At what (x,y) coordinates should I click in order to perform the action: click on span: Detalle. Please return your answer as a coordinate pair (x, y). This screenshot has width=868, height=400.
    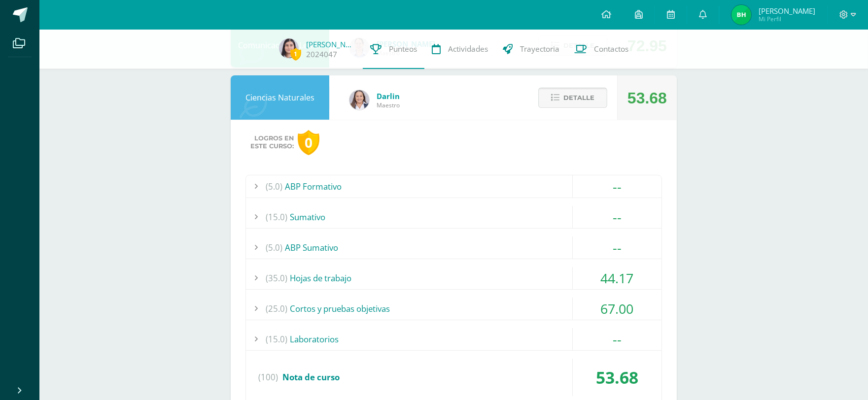
    Looking at the image, I should click on (579, 97).